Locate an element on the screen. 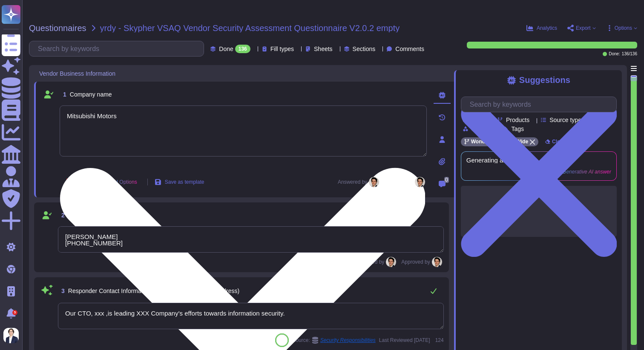 This screenshot has height=350, width=644. span: Sections is located at coordinates (364, 49).